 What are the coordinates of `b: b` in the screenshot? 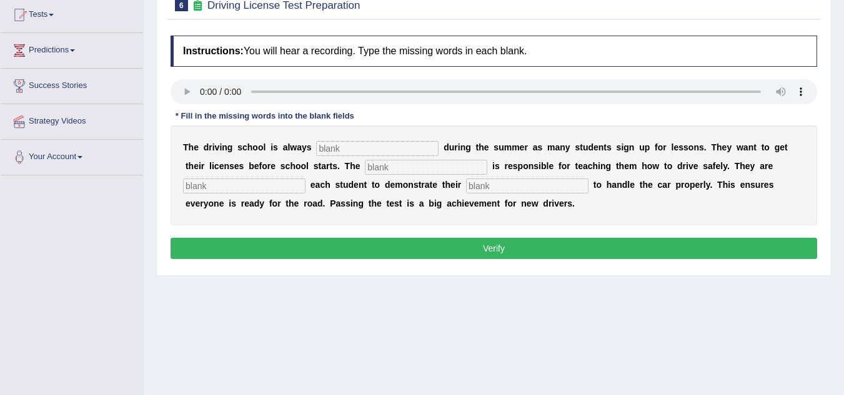 It's located at (543, 166).